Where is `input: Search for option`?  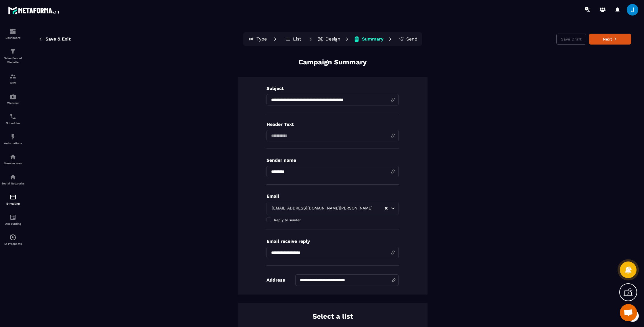 input: Search for option is located at coordinates (379, 208).